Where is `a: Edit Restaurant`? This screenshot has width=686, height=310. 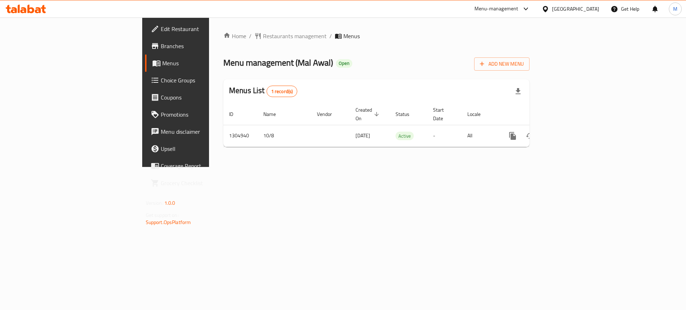
a: Edit Restaurant is located at coordinates (201, 29).